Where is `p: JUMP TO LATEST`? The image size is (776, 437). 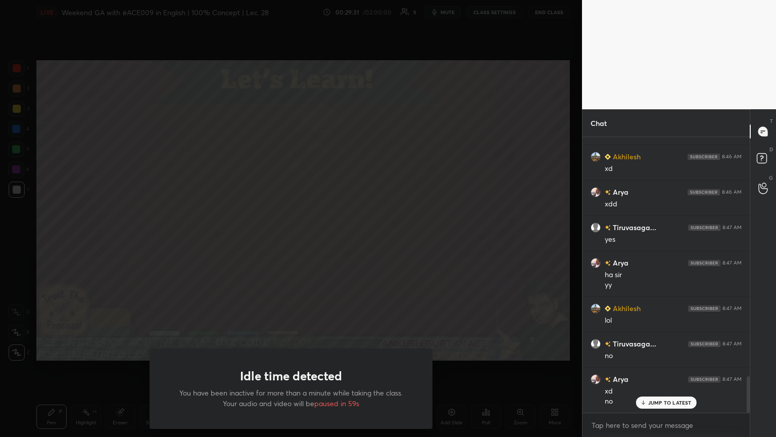 p: JUMP TO LATEST is located at coordinates (670, 402).